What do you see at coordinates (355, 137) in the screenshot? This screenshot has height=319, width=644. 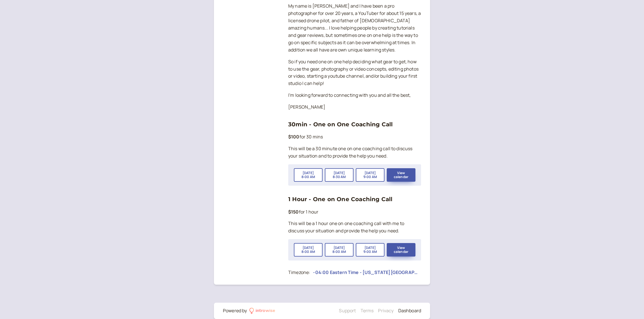 I see `p: for 30 mins` at bounding box center [355, 137].